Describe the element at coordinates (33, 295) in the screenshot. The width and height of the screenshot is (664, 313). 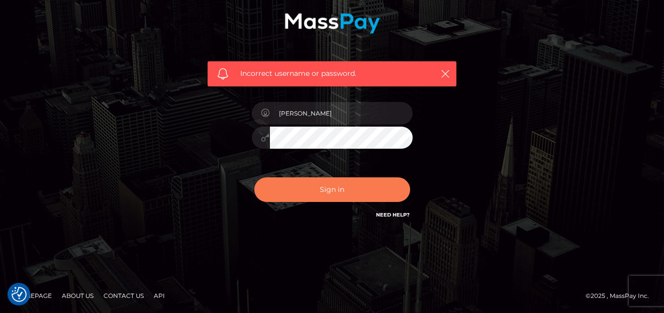
I see `a: Homepage` at that location.